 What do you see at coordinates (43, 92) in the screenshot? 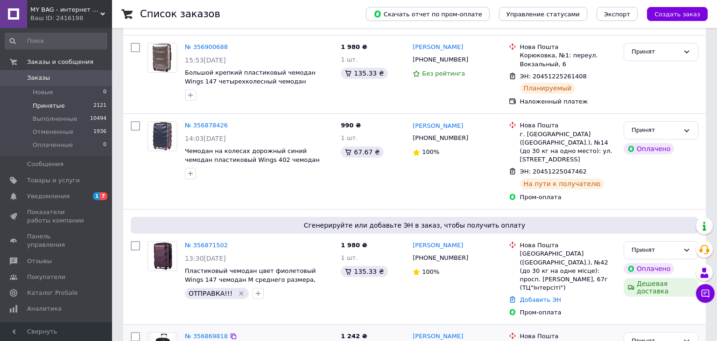
I see `span: Новые` at bounding box center [43, 92].